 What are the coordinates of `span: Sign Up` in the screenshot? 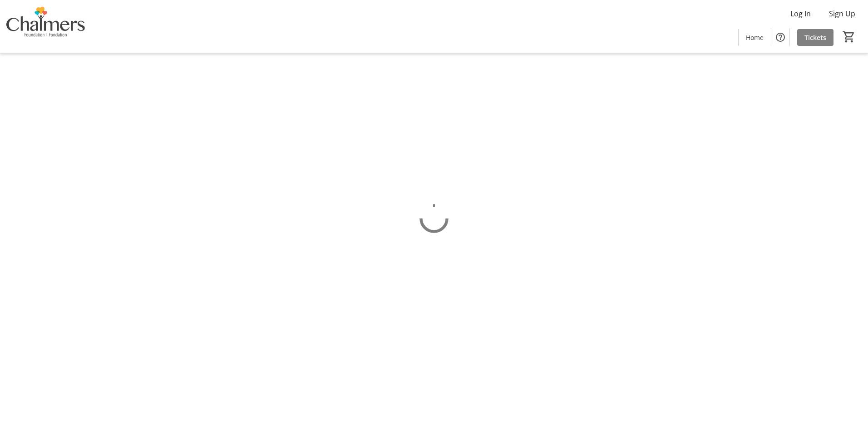 It's located at (842, 14).